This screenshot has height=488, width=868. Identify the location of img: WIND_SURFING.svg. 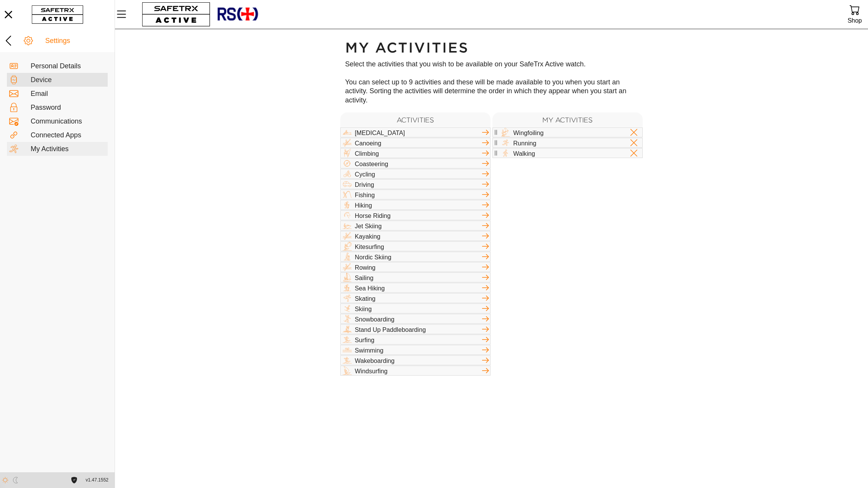
(348, 371).